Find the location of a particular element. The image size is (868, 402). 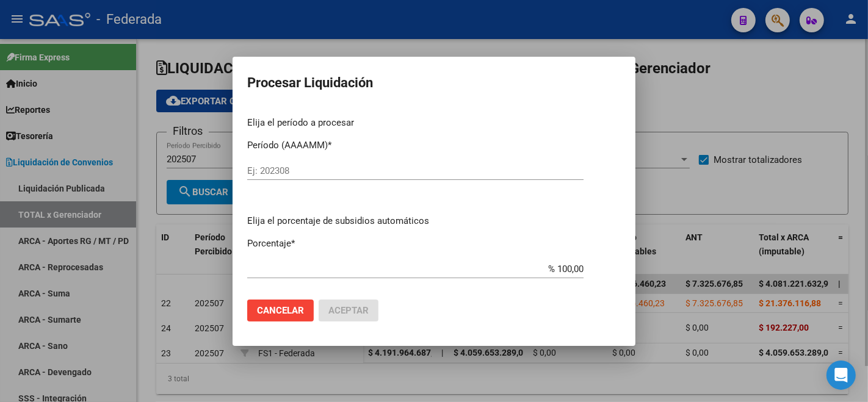

h2: Procesar Liquidación is located at coordinates (434, 83).